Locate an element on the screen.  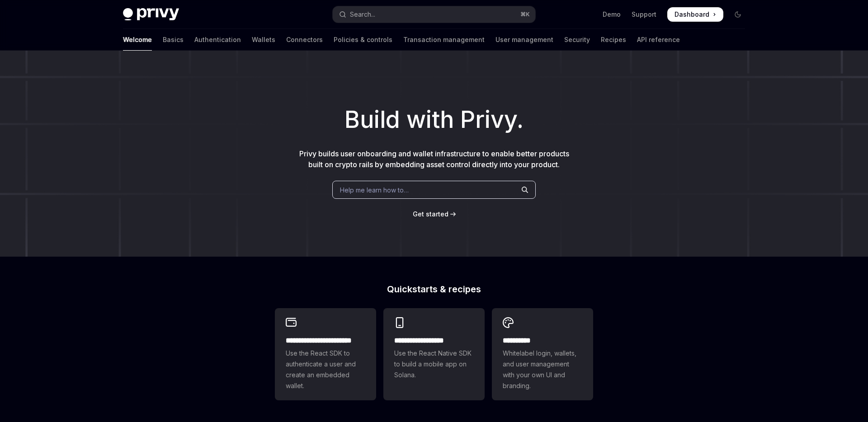
a: Connectors is located at coordinates (304, 40).